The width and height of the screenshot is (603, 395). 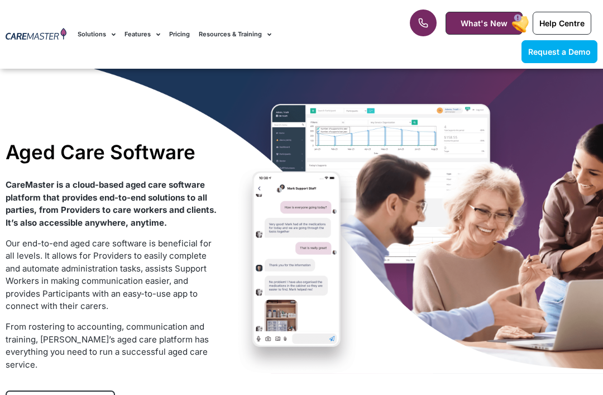 I want to click on a: Help Centre, so click(x=561, y=23).